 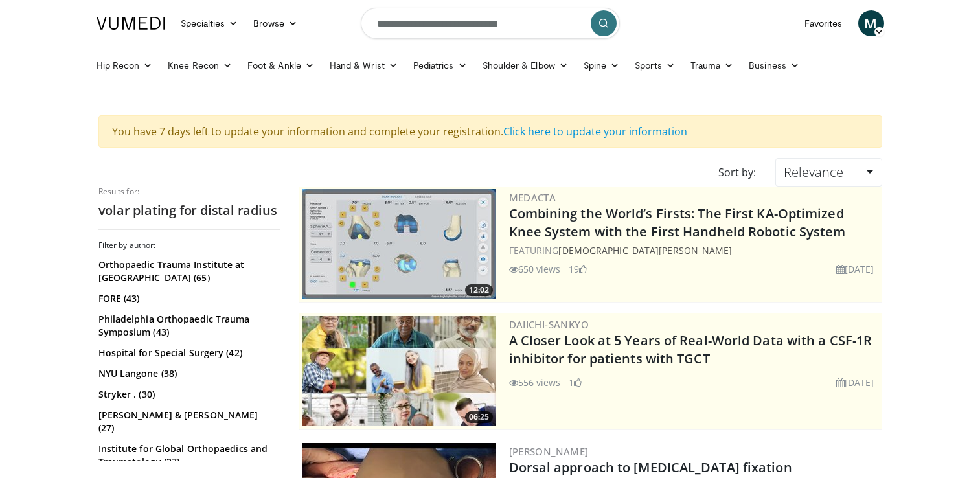 I want to click on a: Business, so click(x=774, y=65).